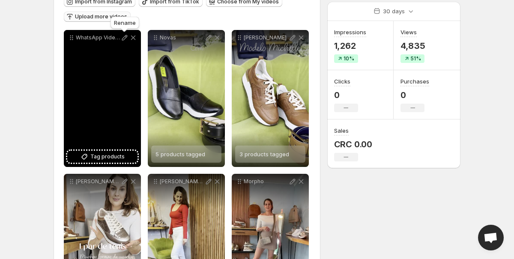 This screenshot has width=514, height=259. I want to click on button: Upload more videos, so click(97, 17).